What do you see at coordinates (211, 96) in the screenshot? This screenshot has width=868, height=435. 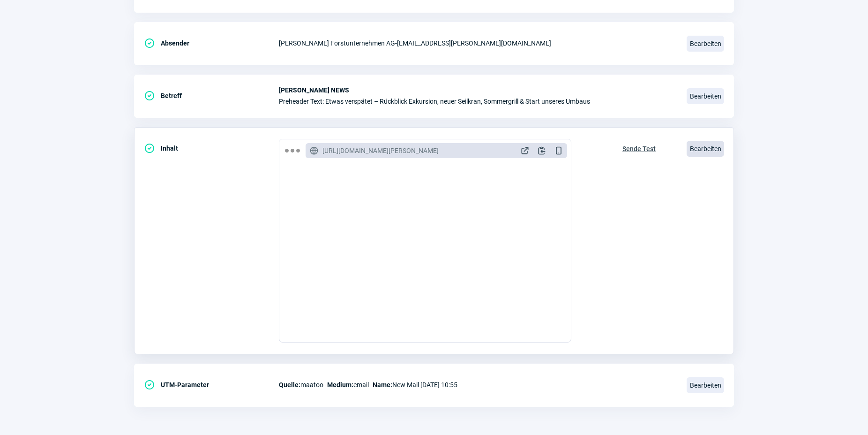 I see `div: Betreff` at bounding box center [211, 96].